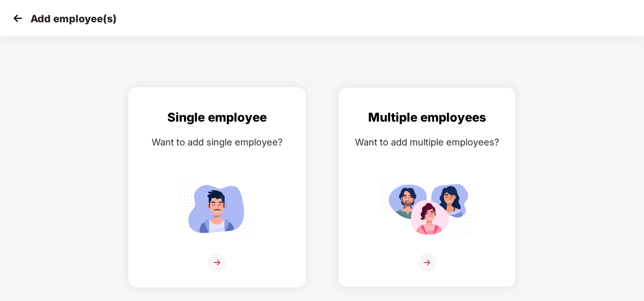  Describe the element at coordinates (74, 19) in the screenshot. I see `p: Add employee(s)` at that location.